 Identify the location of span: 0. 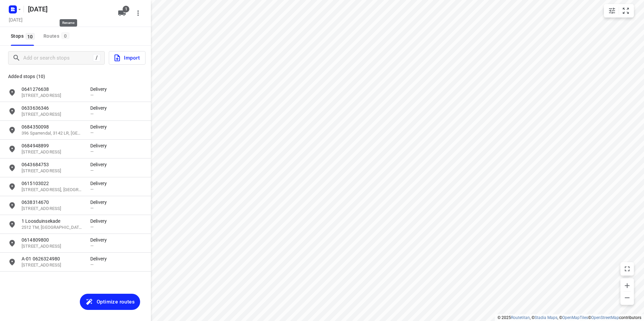
(65, 35).